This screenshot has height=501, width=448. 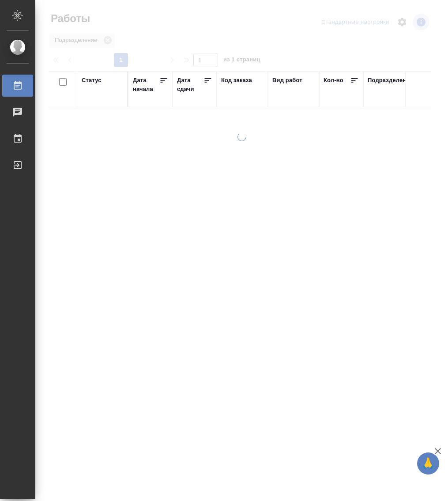 I want to click on div: Вид работ, so click(x=288, y=80).